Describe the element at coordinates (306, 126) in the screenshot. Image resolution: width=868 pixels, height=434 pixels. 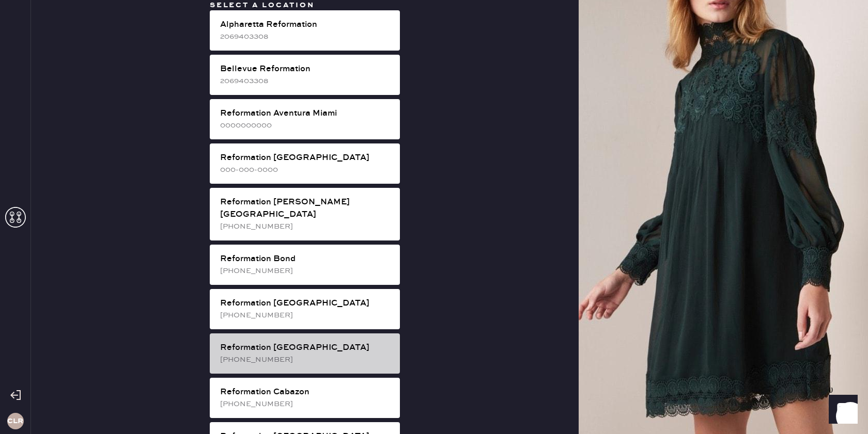
I see `div: 0000000000` at that location.